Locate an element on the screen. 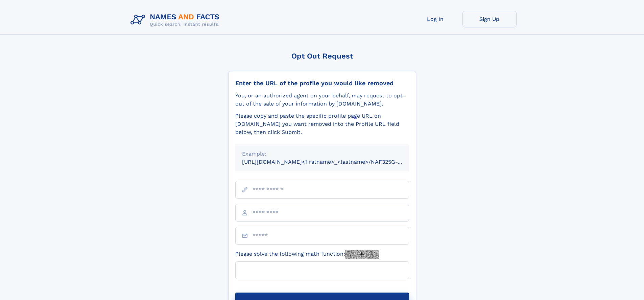 The height and width of the screenshot is (300, 644). a: Log In is located at coordinates (435, 19).